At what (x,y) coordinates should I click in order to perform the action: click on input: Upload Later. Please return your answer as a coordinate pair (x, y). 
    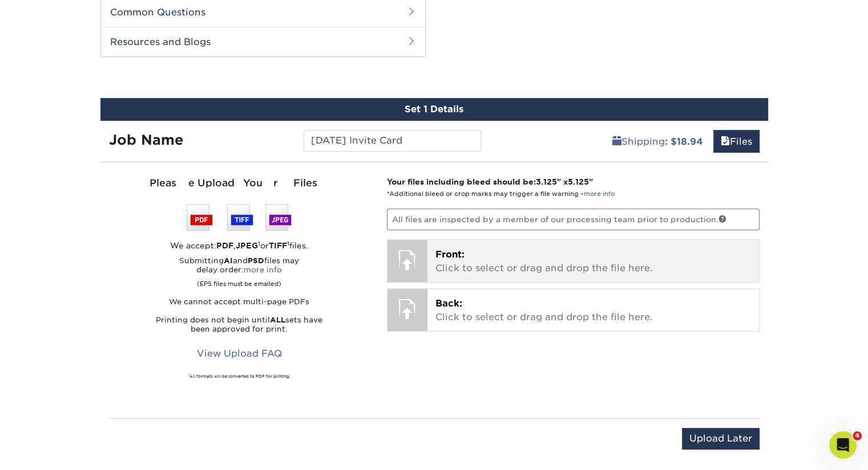
    Looking at the image, I should click on (721, 439).